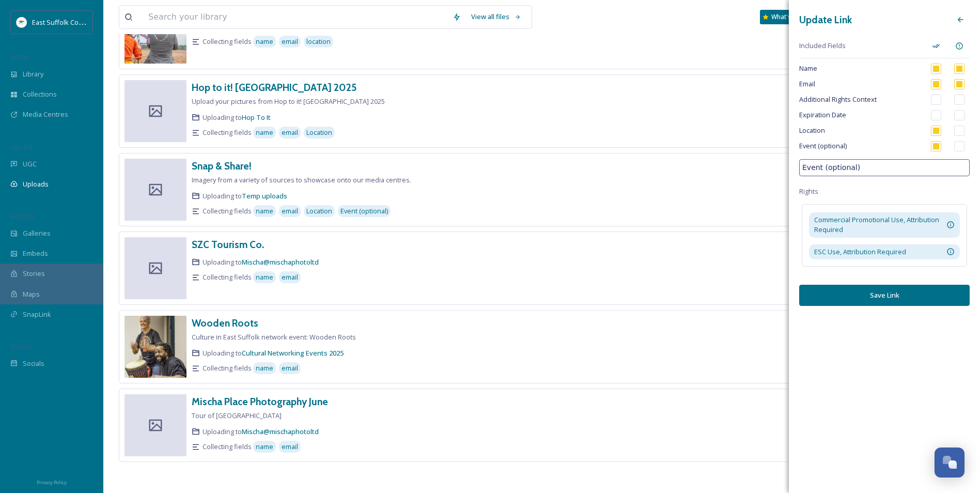 This screenshot has height=493, width=980. I want to click on a: What's New, so click(786, 17).